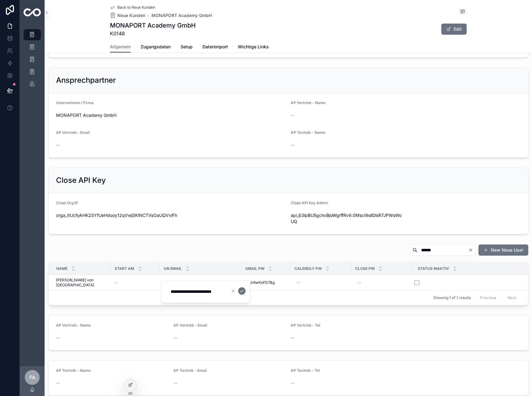  I want to click on span: Allgemein, so click(120, 47).